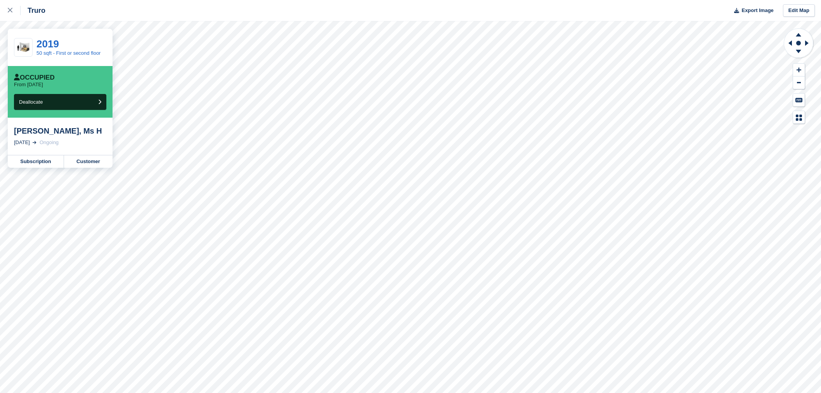 This screenshot has height=393, width=821. Describe the element at coordinates (23, 47) in the screenshot. I see `img: 50-sqft-unit.jpg` at that location.